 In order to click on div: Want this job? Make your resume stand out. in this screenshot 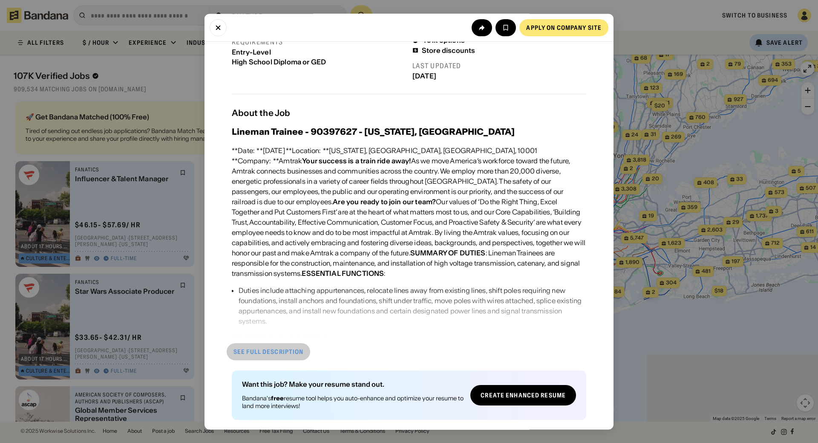, I will do `click(353, 384)`.